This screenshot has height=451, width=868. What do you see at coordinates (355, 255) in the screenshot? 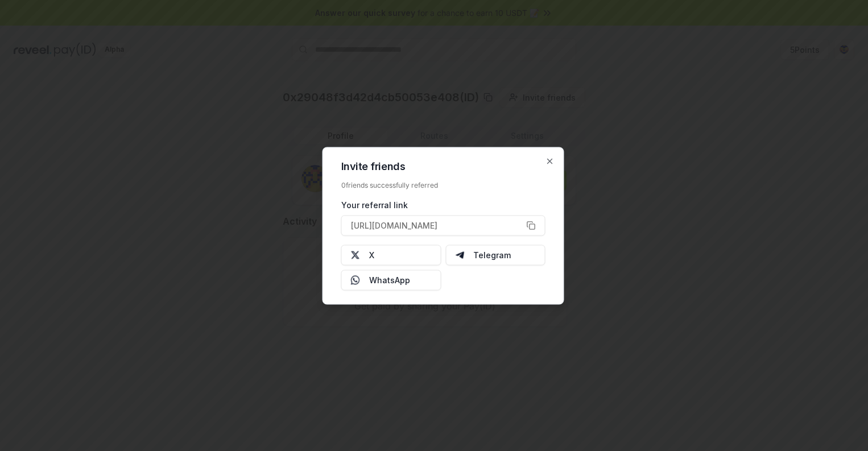
I see `img: X` at bounding box center [355, 255].